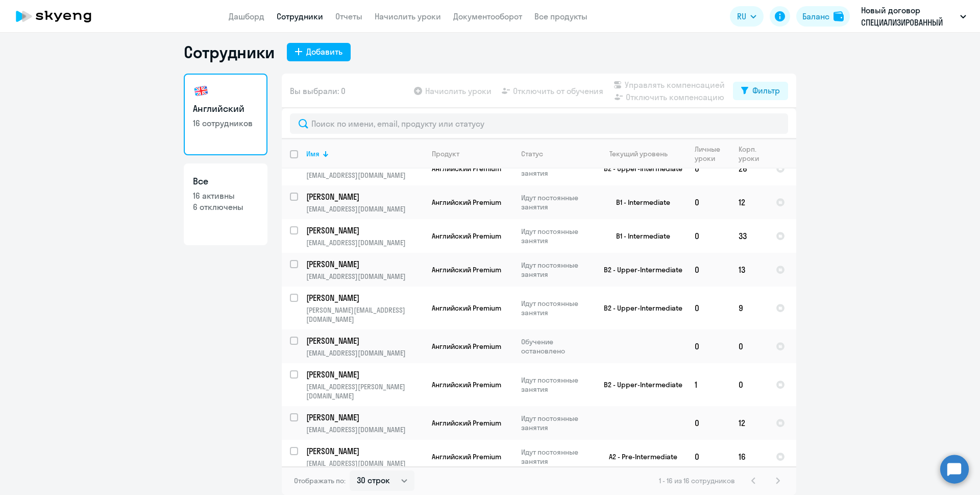  I want to click on h3: Английский, so click(226, 108).